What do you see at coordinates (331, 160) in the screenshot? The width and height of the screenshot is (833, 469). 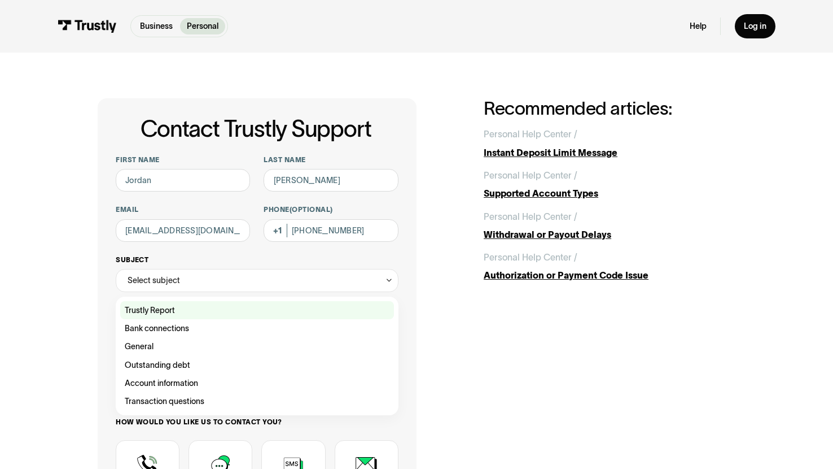 I see `label: Last name` at bounding box center [331, 160].